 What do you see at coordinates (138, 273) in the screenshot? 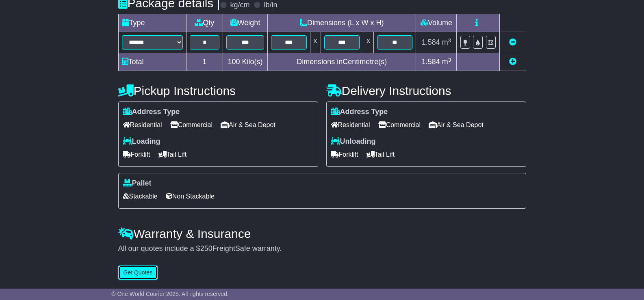
I see `button: Get Quotes` at bounding box center [138, 273].